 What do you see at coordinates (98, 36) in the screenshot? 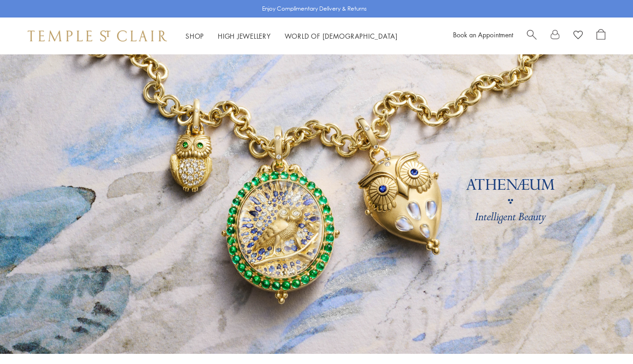
I see `img: Temple St. Clair` at bounding box center [98, 36].